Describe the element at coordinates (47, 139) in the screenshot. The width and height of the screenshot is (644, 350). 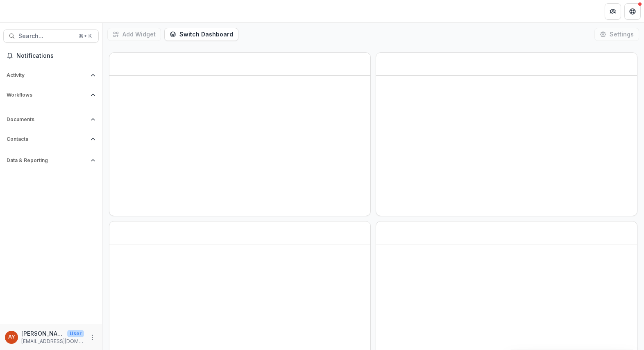
I see `span: Contacts` at that location.